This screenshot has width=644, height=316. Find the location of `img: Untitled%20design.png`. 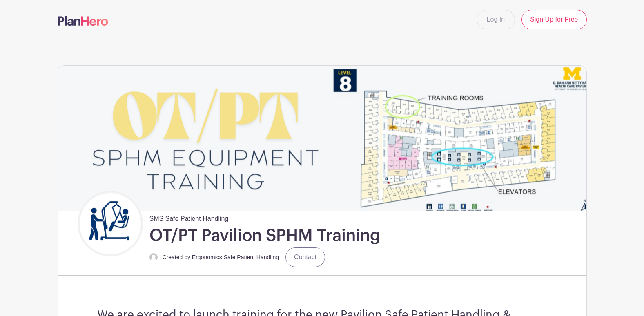

img: Untitled%20design.png is located at coordinates (110, 223).